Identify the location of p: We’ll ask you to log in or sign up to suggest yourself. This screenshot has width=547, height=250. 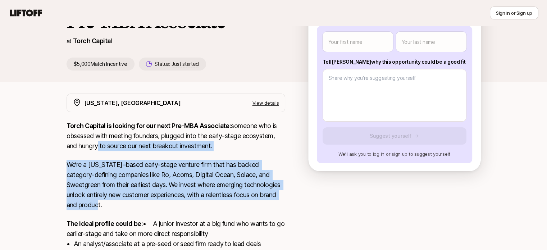
(394, 154).